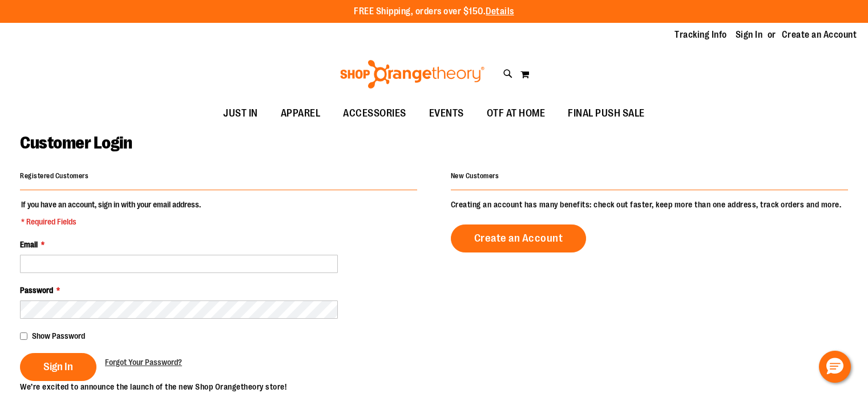 This screenshot has height=397, width=868. I want to click on span: ACCESSORIES, so click(374, 113).